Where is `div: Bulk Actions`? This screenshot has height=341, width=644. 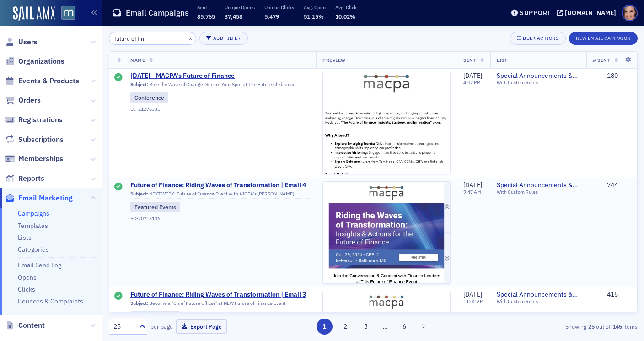
div: Bulk Actions is located at coordinates (541, 38).